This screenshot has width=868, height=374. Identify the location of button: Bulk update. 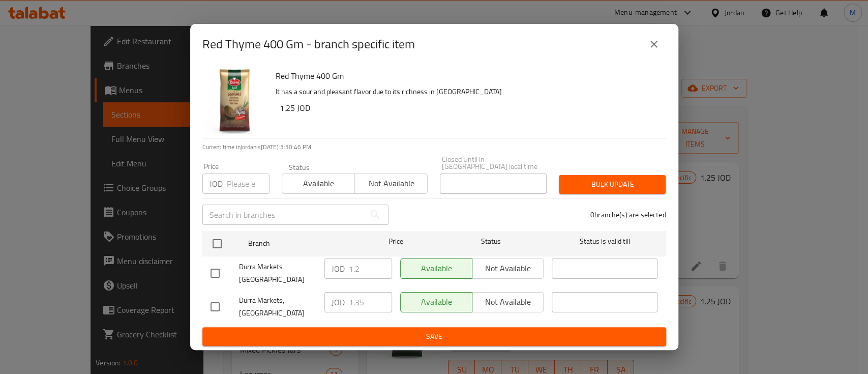
(612, 184).